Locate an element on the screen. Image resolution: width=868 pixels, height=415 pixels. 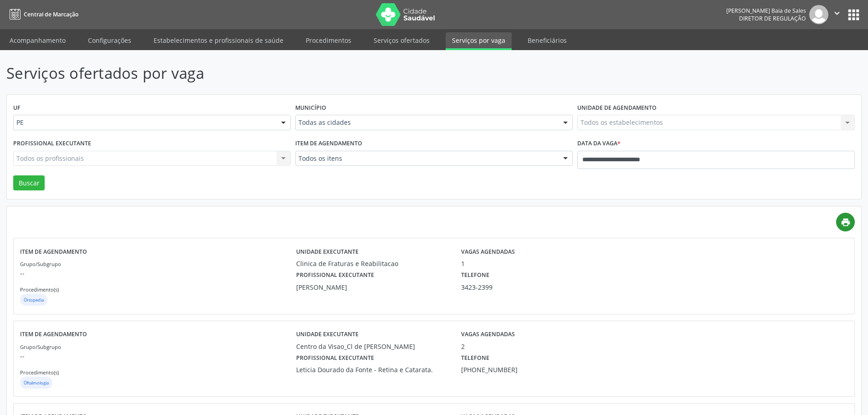
div: 3423-2399 is located at coordinates (496, 287).